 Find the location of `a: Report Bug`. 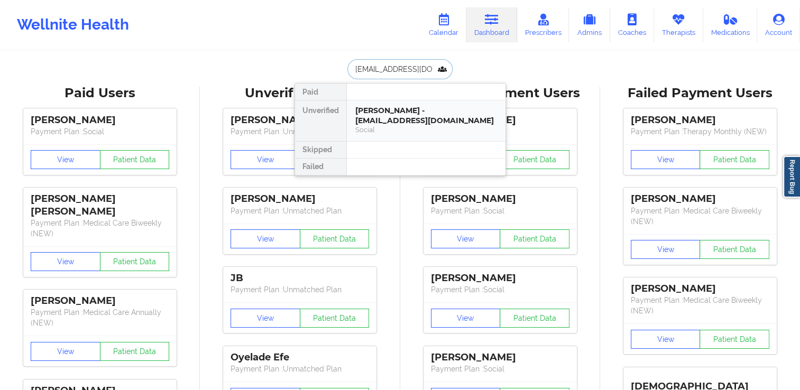

a: Report Bug is located at coordinates (792, 177).